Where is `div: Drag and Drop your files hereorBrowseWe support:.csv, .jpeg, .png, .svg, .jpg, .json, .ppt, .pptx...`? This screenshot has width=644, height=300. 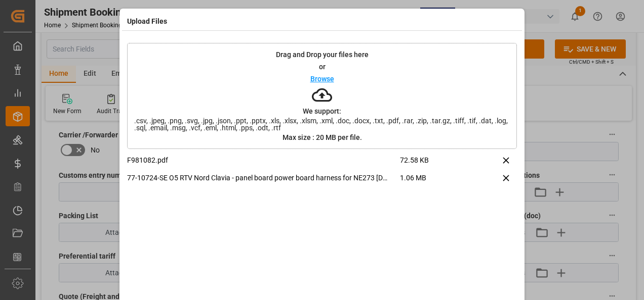
div: Drag and Drop your files hereorBrowseWe support:.csv, .jpeg, .png, .svg, .jpg, .json, .ppt, .pptx... is located at coordinates (322, 96).